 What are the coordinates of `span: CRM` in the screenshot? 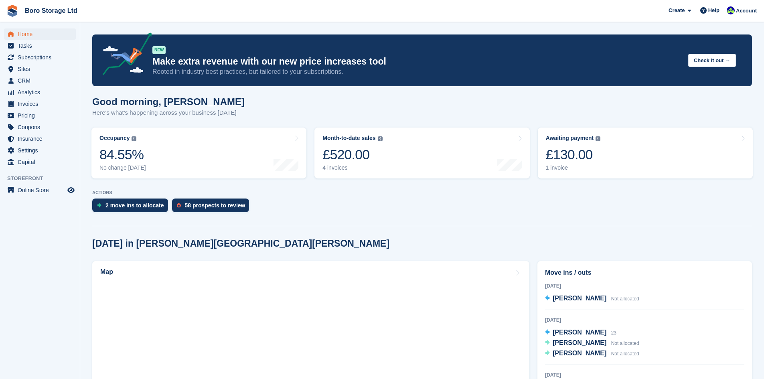 It's located at (42, 81).